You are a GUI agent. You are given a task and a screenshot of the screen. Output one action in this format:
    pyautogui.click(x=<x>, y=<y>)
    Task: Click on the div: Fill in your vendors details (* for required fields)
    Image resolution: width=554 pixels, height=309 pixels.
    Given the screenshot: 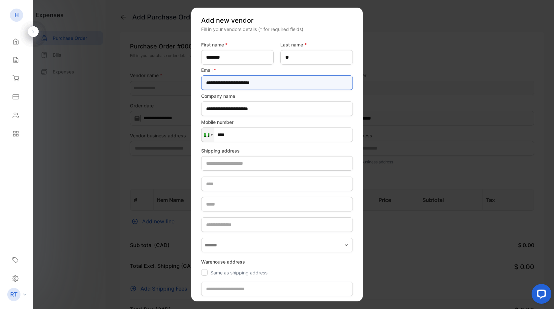 What is the action you would take?
    pyautogui.click(x=277, y=29)
    